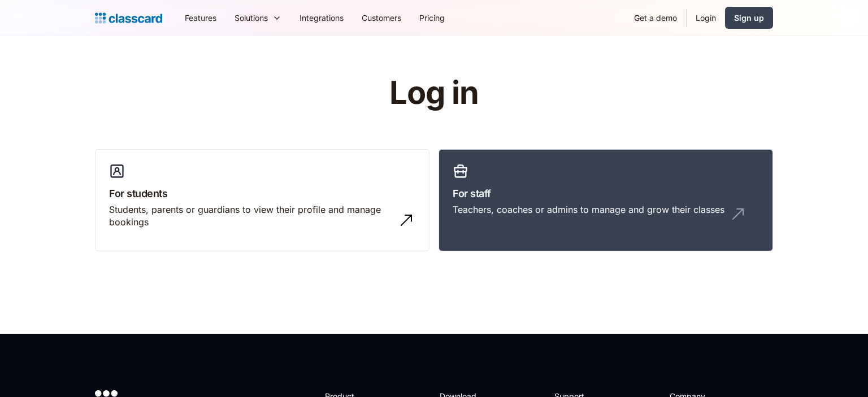  I want to click on a: For studentsStudents, parents or guardians to view their profile and manage bookings, so click(262, 201).